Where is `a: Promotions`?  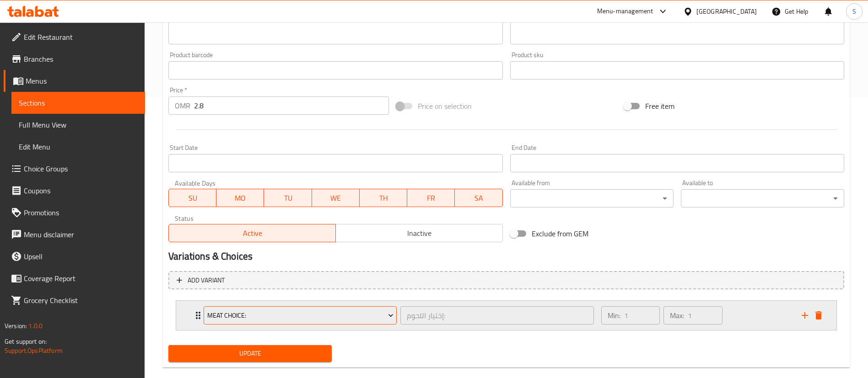
a: Promotions is located at coordinates (74, 212).